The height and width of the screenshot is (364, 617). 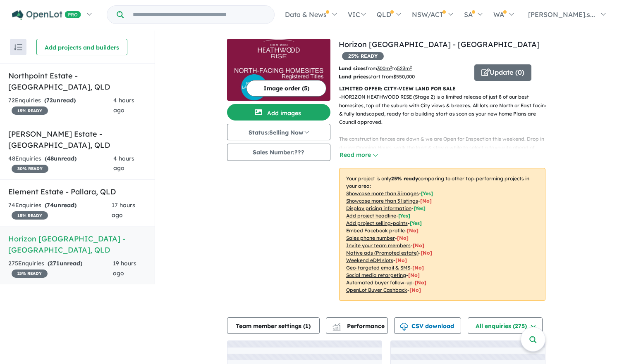 I want to click on button: Status:Selling Now, so click(x=279, y=132).